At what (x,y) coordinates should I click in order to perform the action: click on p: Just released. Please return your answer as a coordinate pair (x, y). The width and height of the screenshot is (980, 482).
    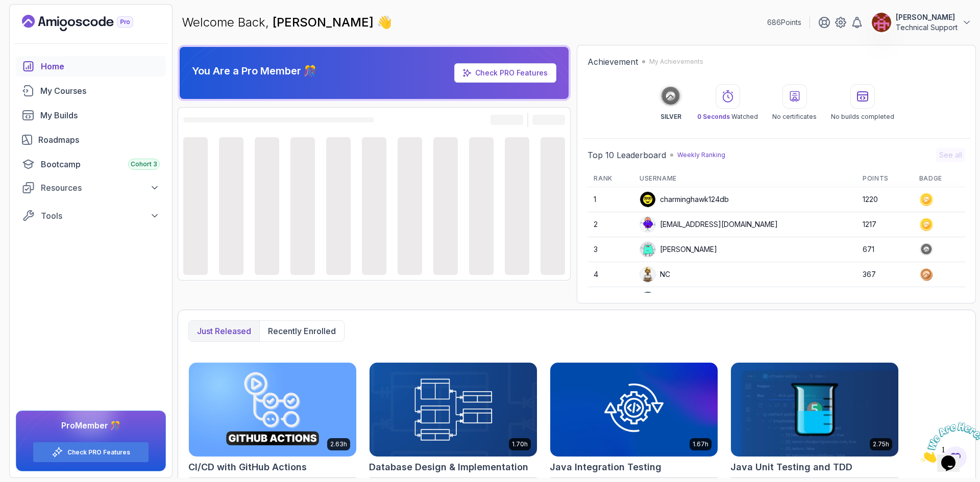
    Looking at the image, I should click on (224, 331).